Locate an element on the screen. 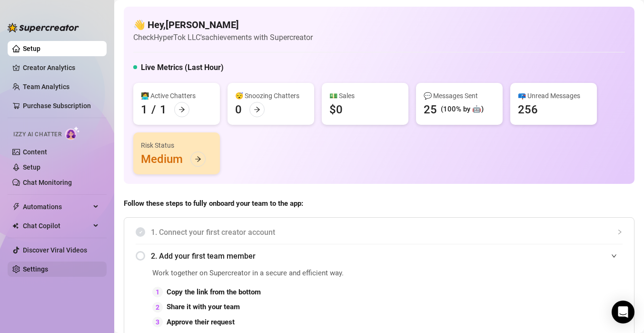 The width and height of the screenshot is (644, 333). span: thunderbolt is located at coordinates (16, 206).